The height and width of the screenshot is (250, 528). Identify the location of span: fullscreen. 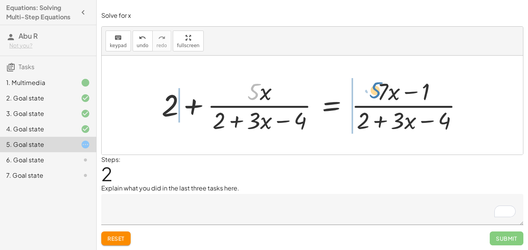
(188, 46).